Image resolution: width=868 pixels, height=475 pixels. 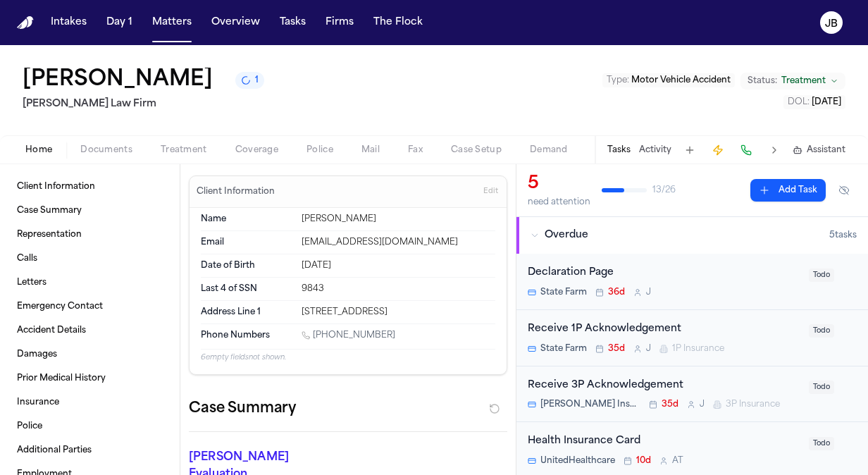 I want to click on span: Coverage, so click(x=257, y=150).